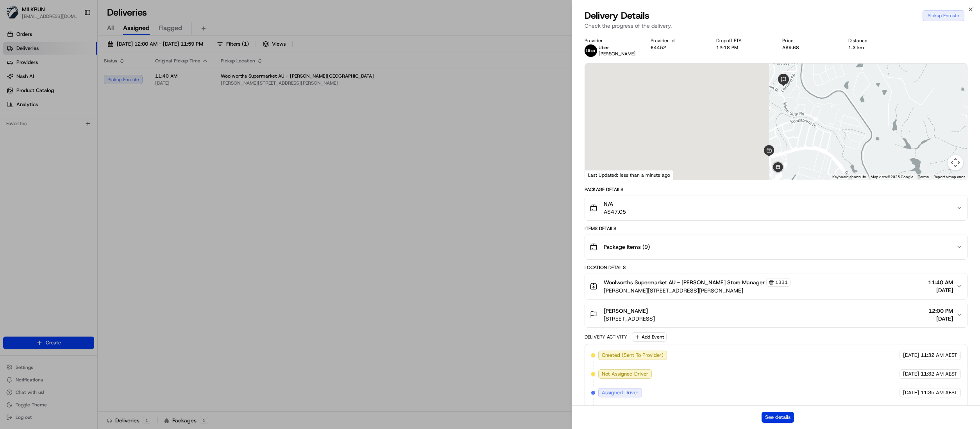 The image size is (980, 429). I want to click on span: 1331, so click(781, 282).